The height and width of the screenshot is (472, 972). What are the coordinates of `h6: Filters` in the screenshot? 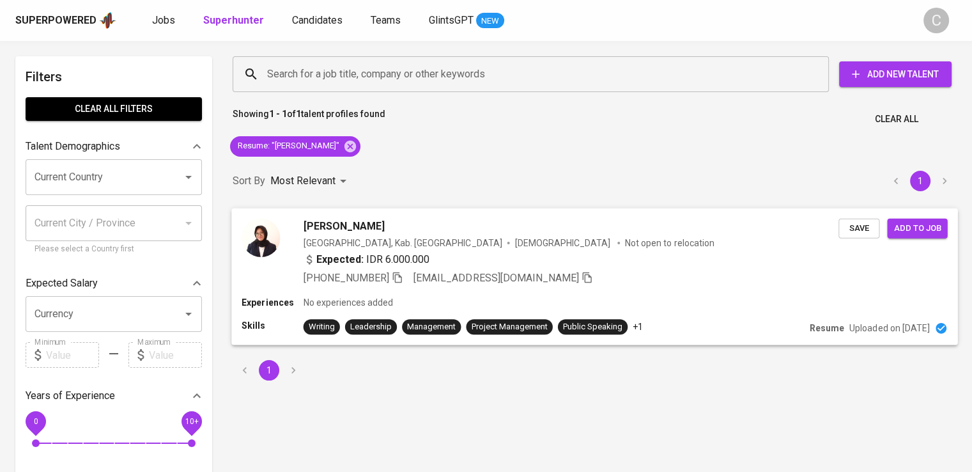 It's located at (114, 77).